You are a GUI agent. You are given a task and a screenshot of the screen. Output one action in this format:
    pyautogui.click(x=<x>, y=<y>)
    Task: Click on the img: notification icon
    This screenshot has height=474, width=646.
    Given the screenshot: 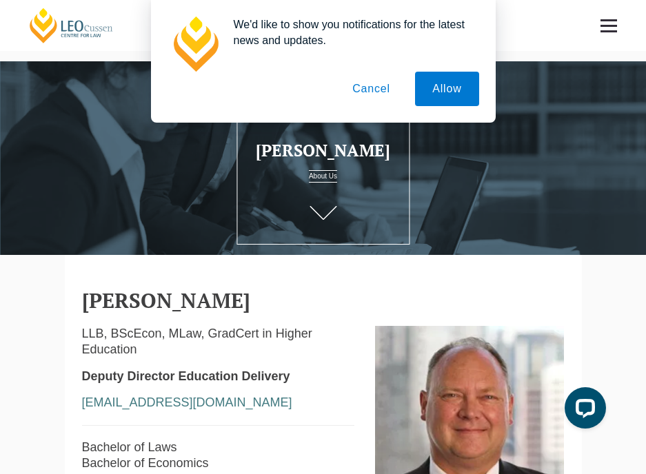 What is the action you would take?
    pyautogui.click(x=195, y=44)
    